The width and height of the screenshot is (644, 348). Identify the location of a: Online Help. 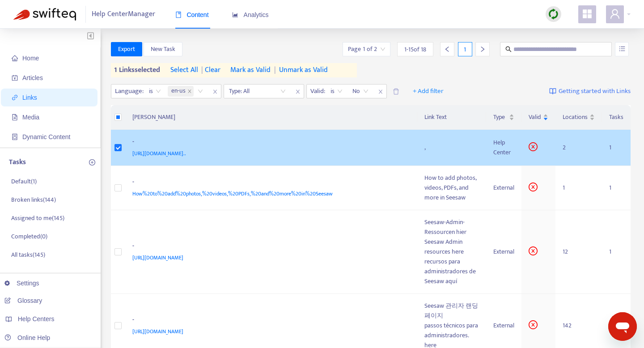
(27, 338).